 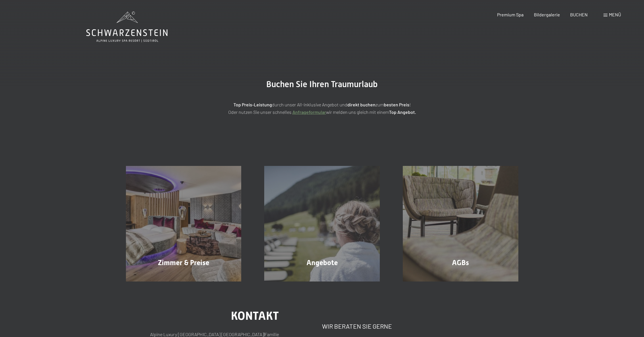 I want to click on strong: direkt buchen, so click(x=361, y=104).